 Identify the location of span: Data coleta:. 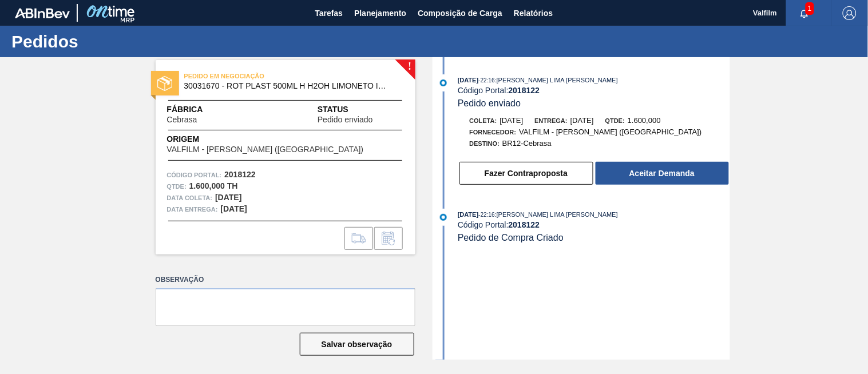
(190, 198).